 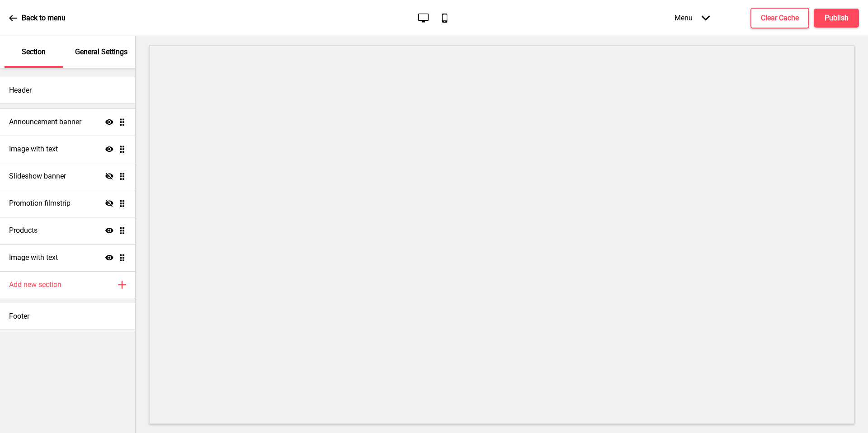 I want to click on h4: Announcement banner, so click(x=45, y=122).